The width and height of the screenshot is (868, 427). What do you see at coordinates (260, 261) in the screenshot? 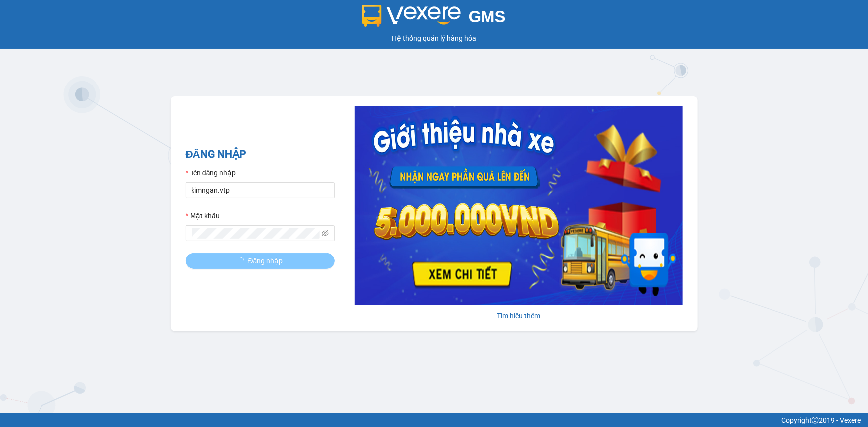
I see `button: Đăng nhập` at bounding box center [260, 261].